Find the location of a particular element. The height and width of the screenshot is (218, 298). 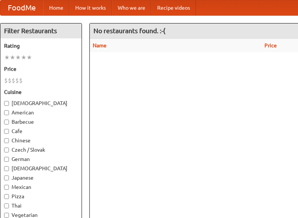

input: Barbecue is located at coordinates (6, 122).